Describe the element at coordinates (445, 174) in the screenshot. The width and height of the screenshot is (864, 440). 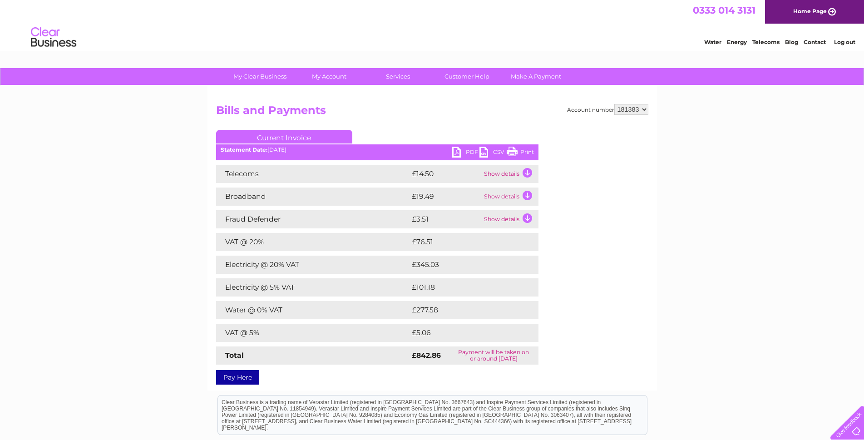
I see `td: £14.50` at that location.